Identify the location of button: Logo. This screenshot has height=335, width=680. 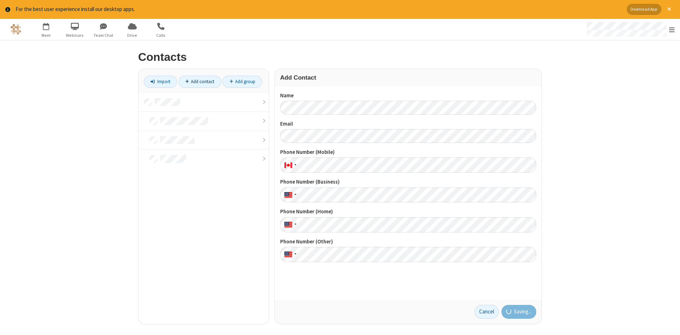
(16, 29).